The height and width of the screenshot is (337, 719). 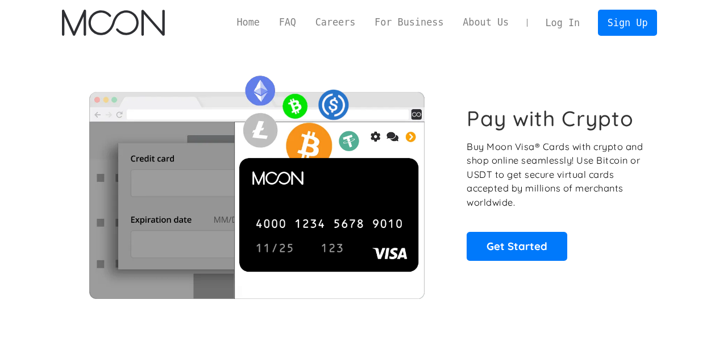 What do you see at coordinates (335, 22) in the screenshot?
I see `a: Careers` at bounding box center [335, 22].